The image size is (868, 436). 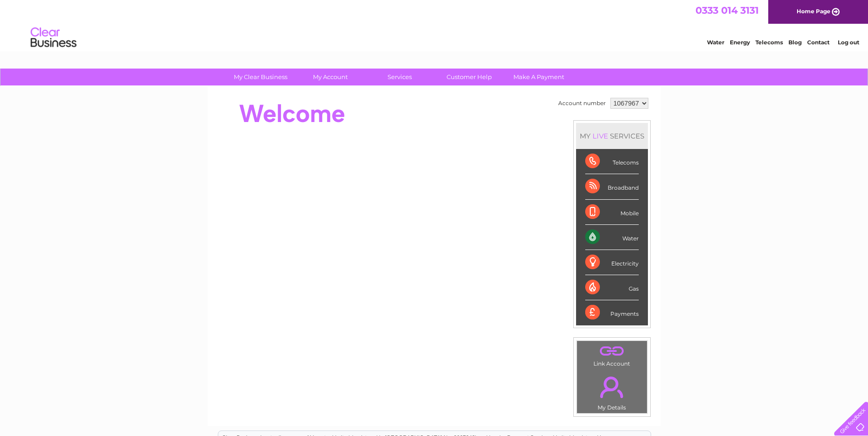 I want to click on a: Log out, so click(x=848, y=42).